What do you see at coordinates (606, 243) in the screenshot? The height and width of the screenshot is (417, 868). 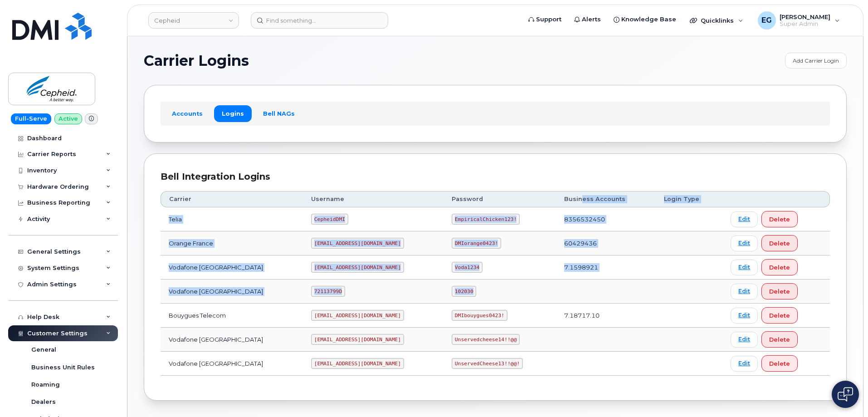 I see `td: 60429436` at bounding box center [606, 243].